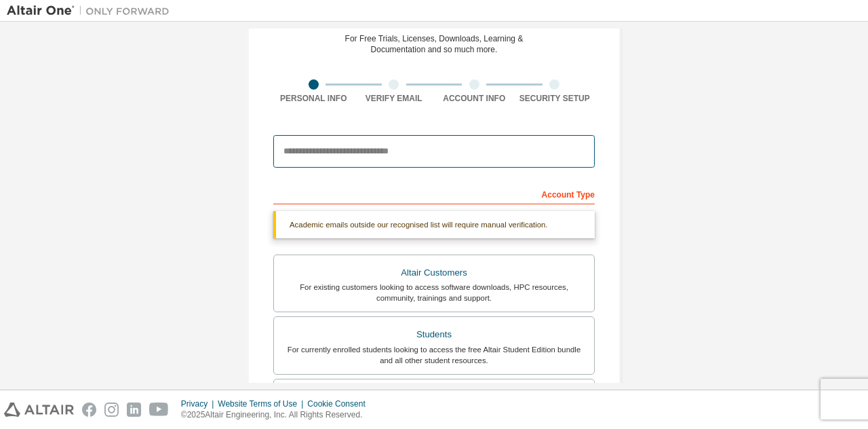 This screenshot has width=868, height=429. I want to click on img: linkedin.svg, so click(134, 409).